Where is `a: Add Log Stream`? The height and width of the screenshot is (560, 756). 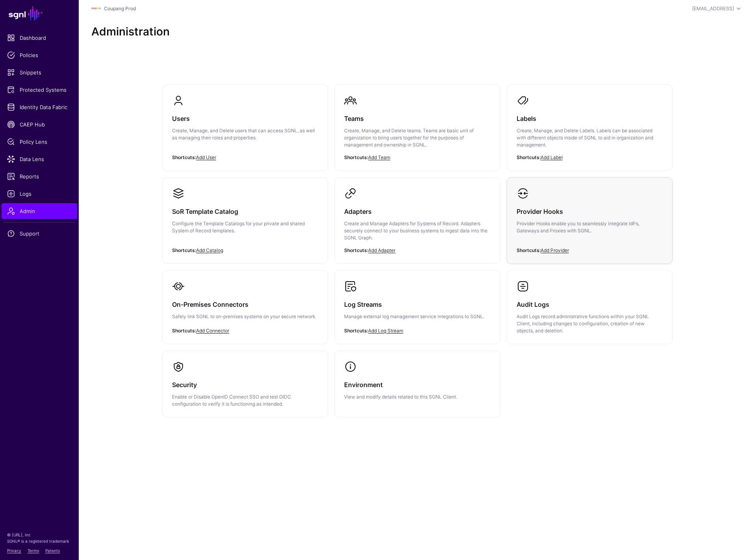
a: Add Log Stream is located at coordinates (386, 331).